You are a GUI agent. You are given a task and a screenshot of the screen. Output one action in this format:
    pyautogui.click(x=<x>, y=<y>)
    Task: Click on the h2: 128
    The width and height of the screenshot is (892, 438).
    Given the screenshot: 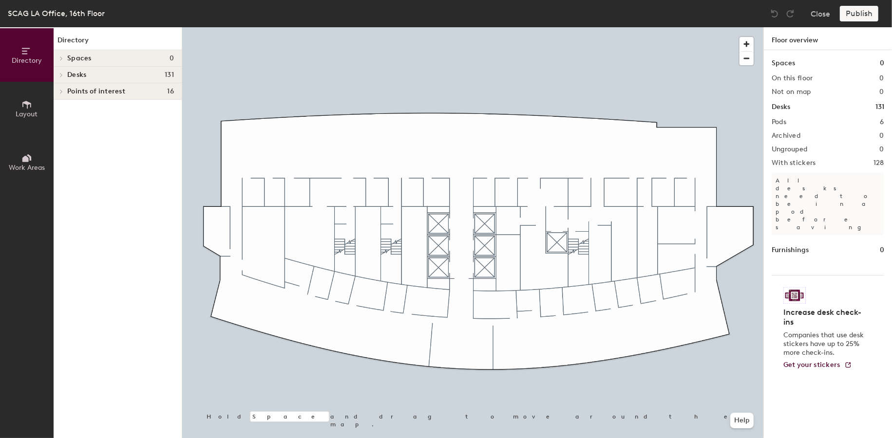 What is the action you would take?
    pyautogui.click(x=879, y=163)
    